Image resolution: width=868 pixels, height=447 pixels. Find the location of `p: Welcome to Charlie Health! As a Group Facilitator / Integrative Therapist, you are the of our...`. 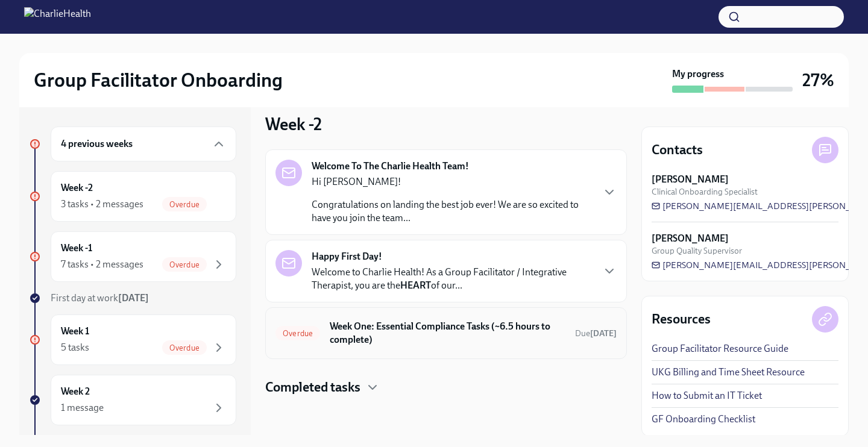

p: Welcome to Charlie Health! As a Group Facilitator / Integrative Therapist, you are the of our... is located at coordinates (452, 279).